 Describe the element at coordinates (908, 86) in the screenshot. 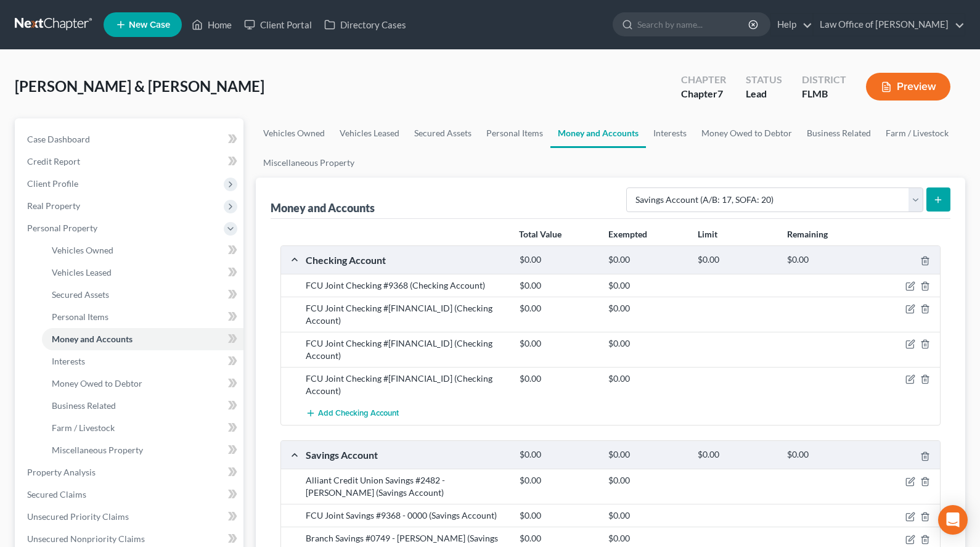

I see `button: Preview` at that location.